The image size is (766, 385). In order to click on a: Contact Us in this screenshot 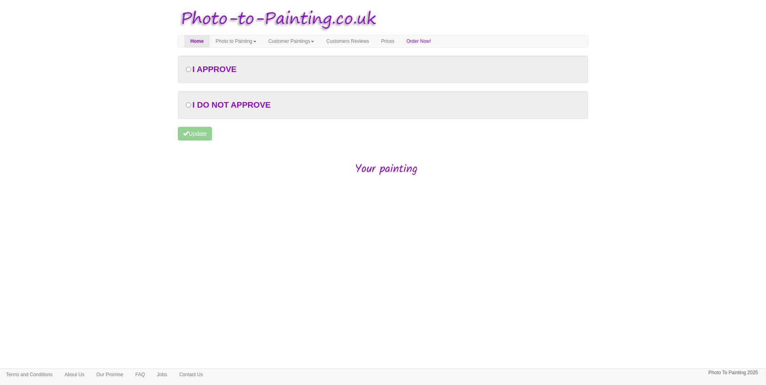, I will do `click(191, 375)`.